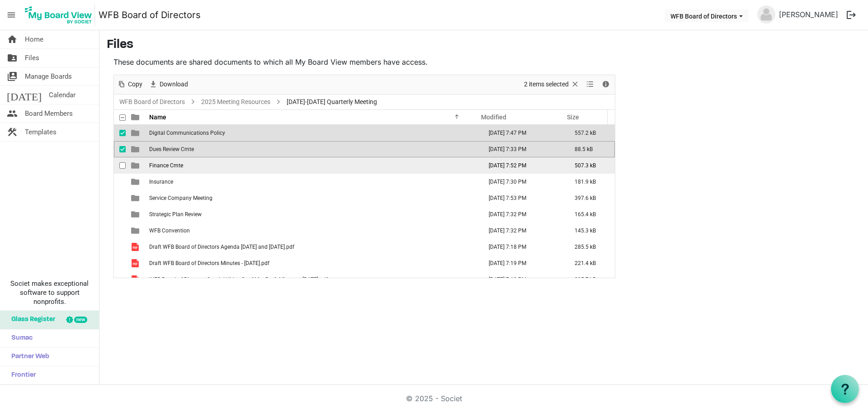  What do you see at coordinates (313, 214) in the screenshot?
I see `td: Strategic Plan Review is template cell column header Name` at bounding box center [313, 214].